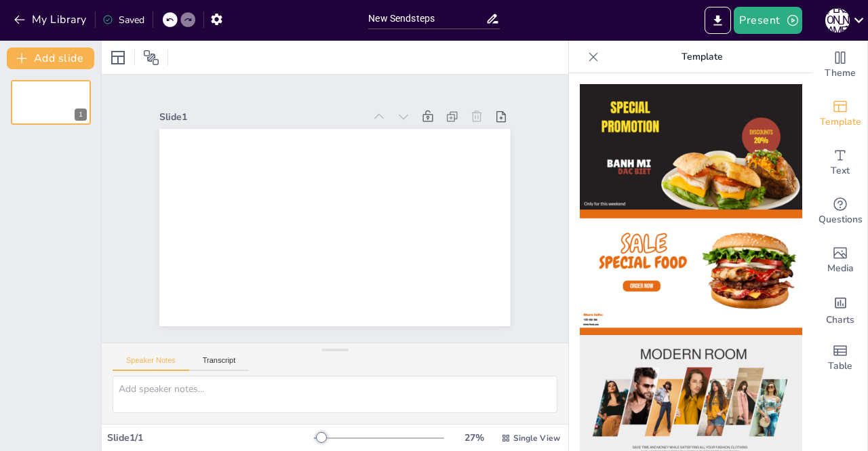  Describe the element at coordinates (841, 212) in the screenshot. I see `div: Get real-time input from your audience` at that location.